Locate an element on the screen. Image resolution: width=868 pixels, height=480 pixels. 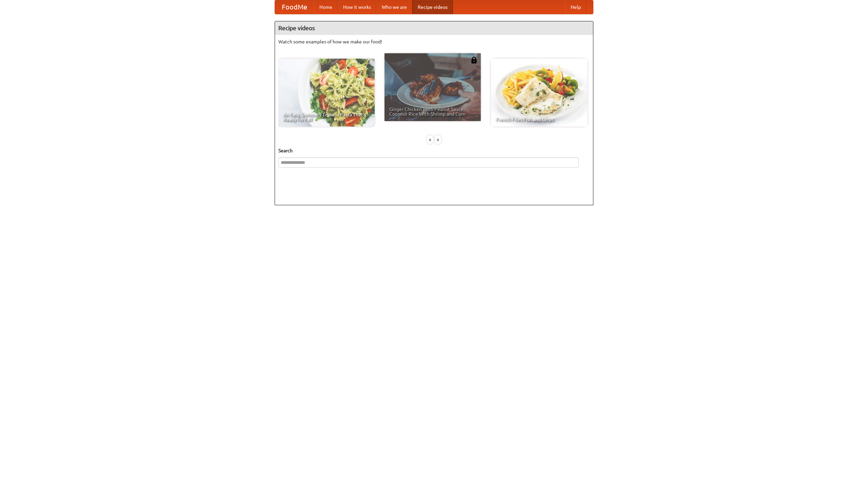
img: 483408.png is located at coordinates (474, 60).